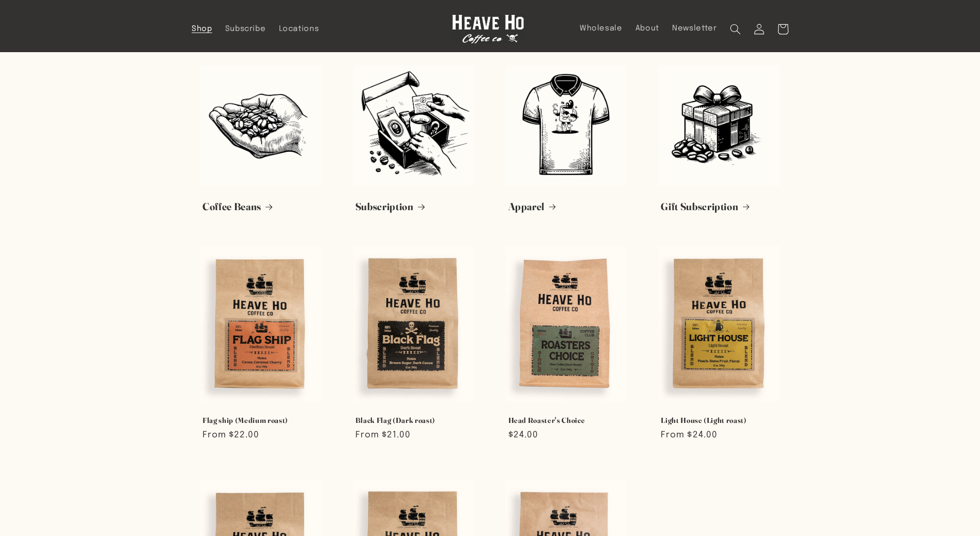  What do you see at coordinates (567, 207) in the screenshot?
I see `a: Apparel` at bounding box center [567, 207].